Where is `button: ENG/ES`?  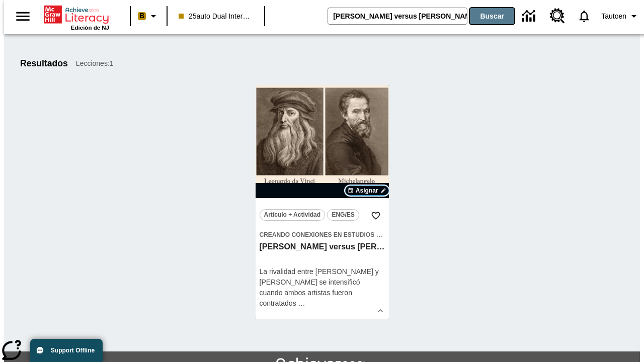
button: ENG/ES is located at coordinates (343, 215).